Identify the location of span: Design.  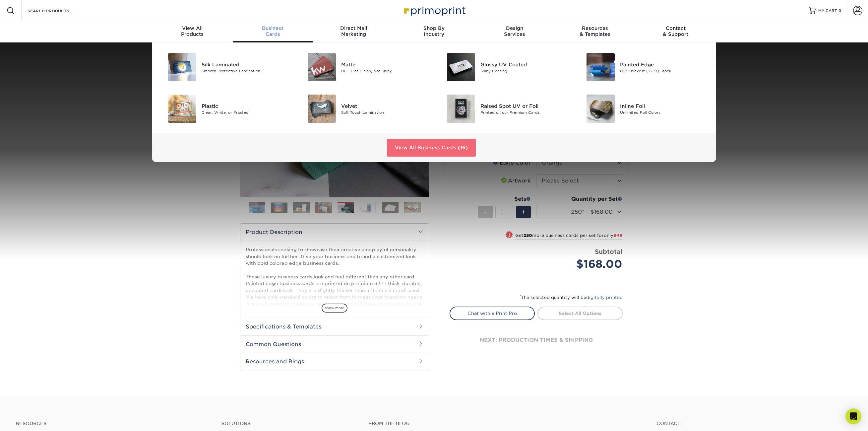
(514, 28).